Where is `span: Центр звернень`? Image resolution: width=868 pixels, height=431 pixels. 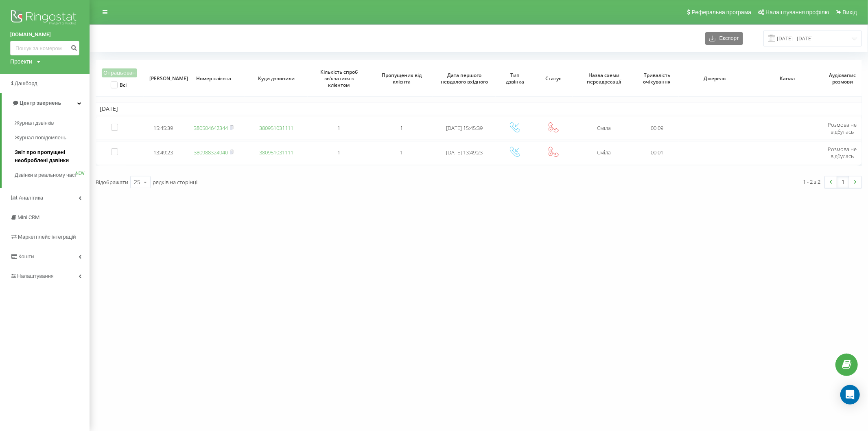
span: Центр звернень is located at coordinates (41, 102).